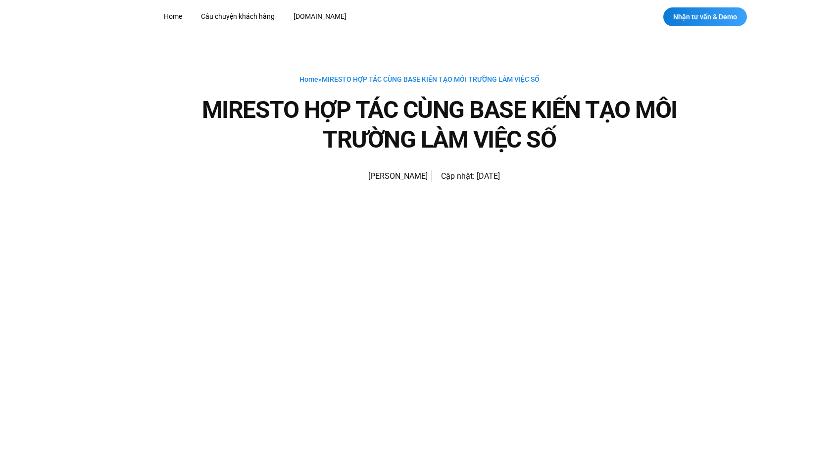  I want to click on span: Cập nhật:, so click(458, 176).